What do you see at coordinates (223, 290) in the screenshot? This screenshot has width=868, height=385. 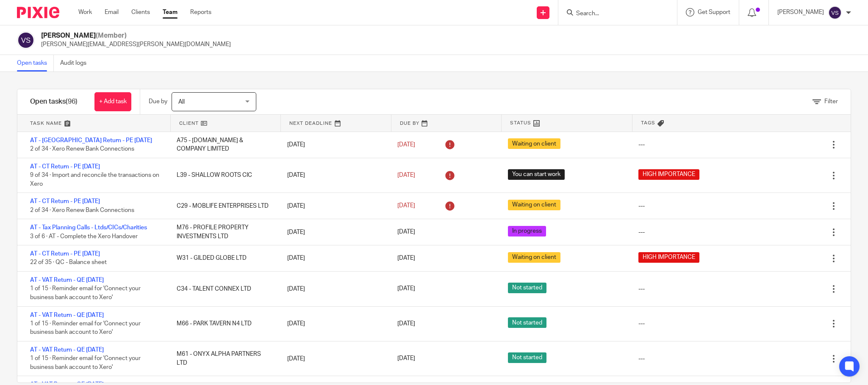 I see `div: C34 - TALENT CONNEX LTD` at bounding box center [223, 290].